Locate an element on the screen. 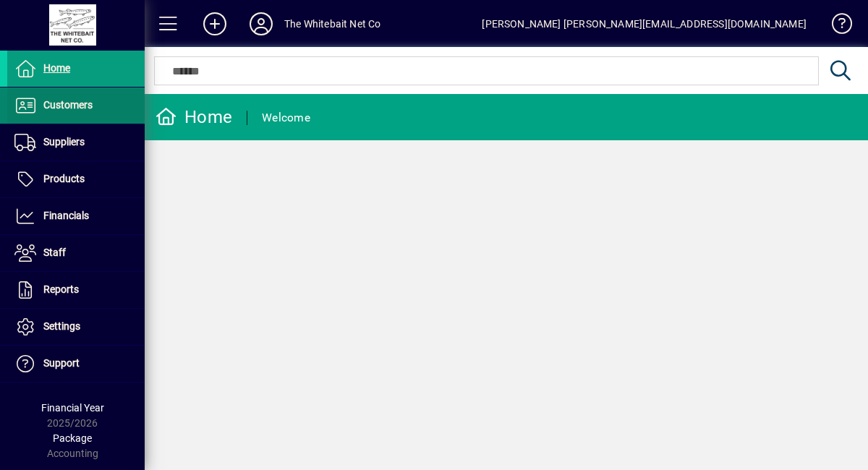  a: Suppliers is located at coordinates (76, 143).